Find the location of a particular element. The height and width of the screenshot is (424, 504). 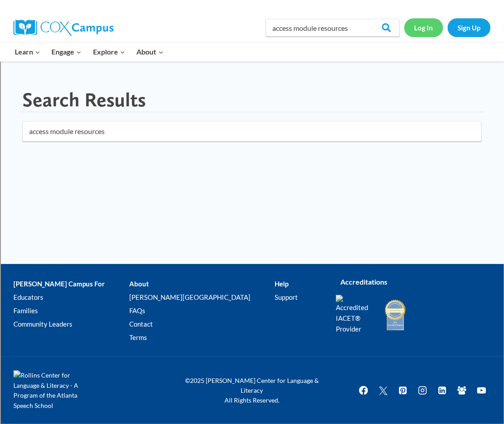

div: Delete is located at coordinates (252, 32).